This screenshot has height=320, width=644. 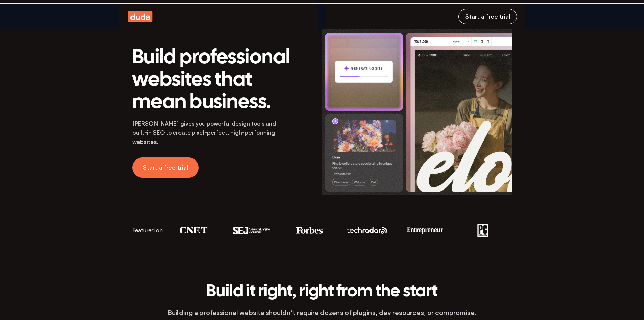 What do you see at coordinates (140, 17) in the screenshot?
I see `img: The word duda is written in white on an orange background.` at bounding box center [140, 17].